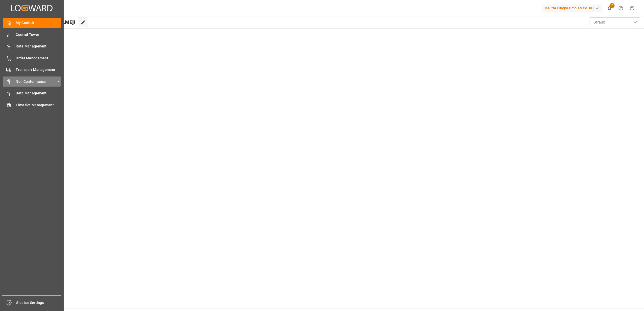  Describe the element at coordinates (36, 82) in the screenshot. I see `span: Non Conformance` at that location.